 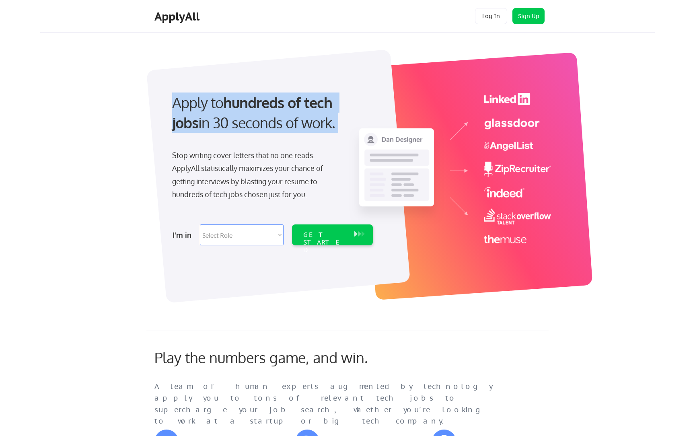 I want to click on div: Apply to in 30 seconds of work., so click(x=271, y=113).